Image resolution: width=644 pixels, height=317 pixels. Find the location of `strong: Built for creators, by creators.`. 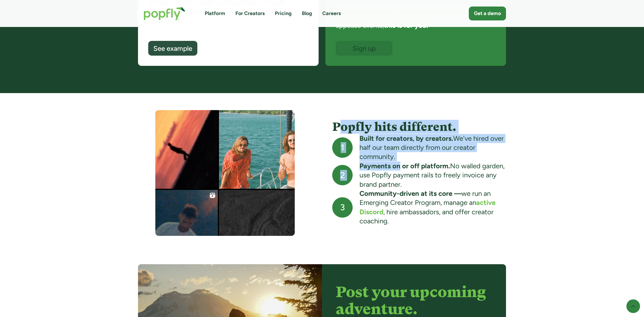

strong: Built for creators, by creators. is located at coordinates (406, 138).